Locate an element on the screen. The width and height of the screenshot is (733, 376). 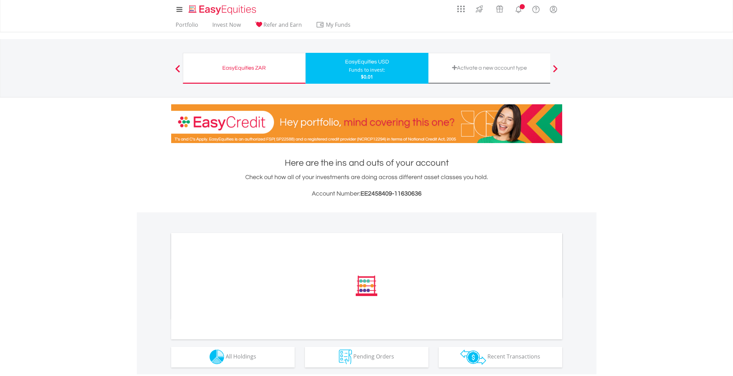
div: Activate a new account type is located at coordinates (489, 68).